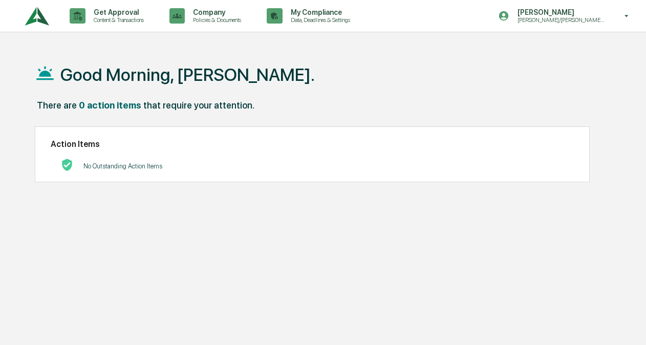  I want to click on div: There are, so click(57, 105).